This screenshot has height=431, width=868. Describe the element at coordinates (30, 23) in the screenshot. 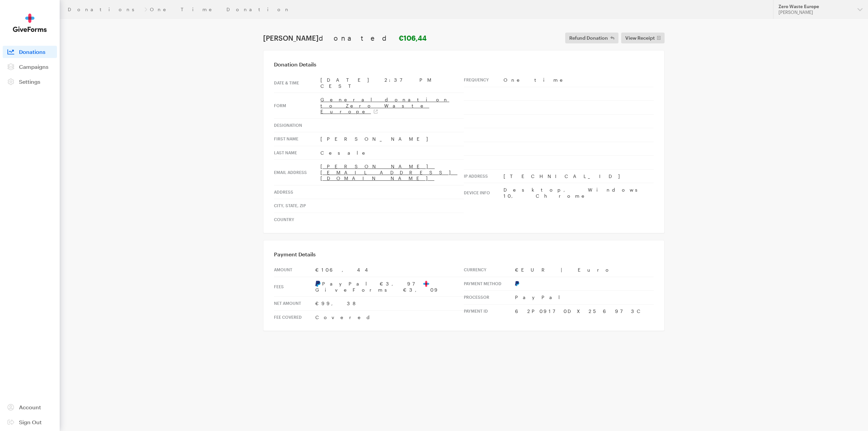

I see `img: GiveForms` at that location.